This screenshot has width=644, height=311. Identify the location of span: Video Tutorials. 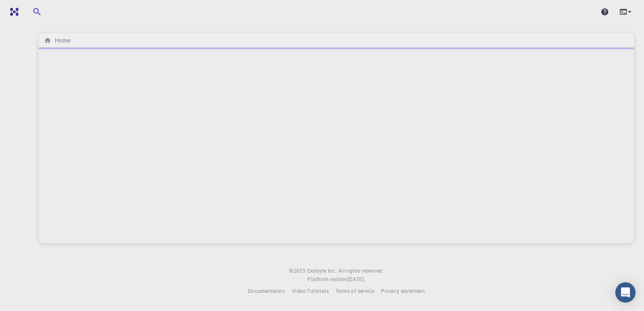
(310, 291).